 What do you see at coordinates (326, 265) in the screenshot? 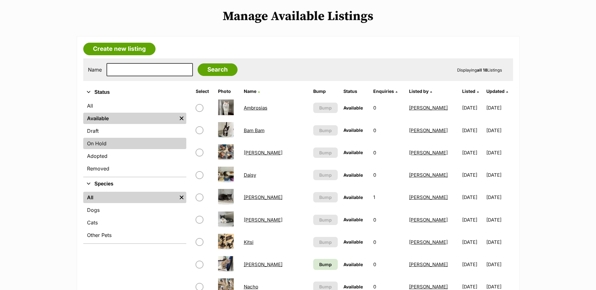
I see `a: Bump` at bounding box center [326, 265].